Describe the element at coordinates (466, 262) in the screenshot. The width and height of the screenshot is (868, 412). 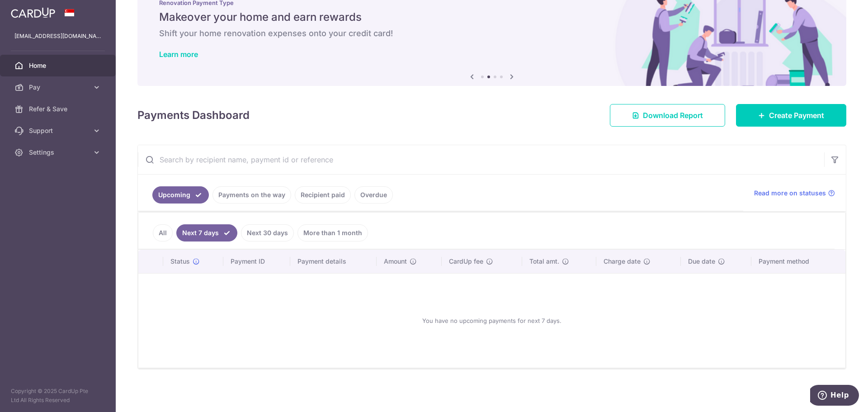
I see `span: CardUp fee` at that location.